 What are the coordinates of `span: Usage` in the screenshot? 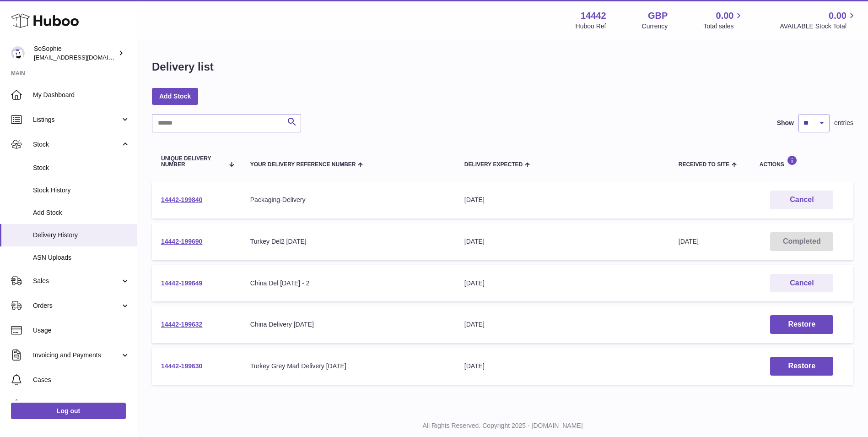 It's located at (82, 330).